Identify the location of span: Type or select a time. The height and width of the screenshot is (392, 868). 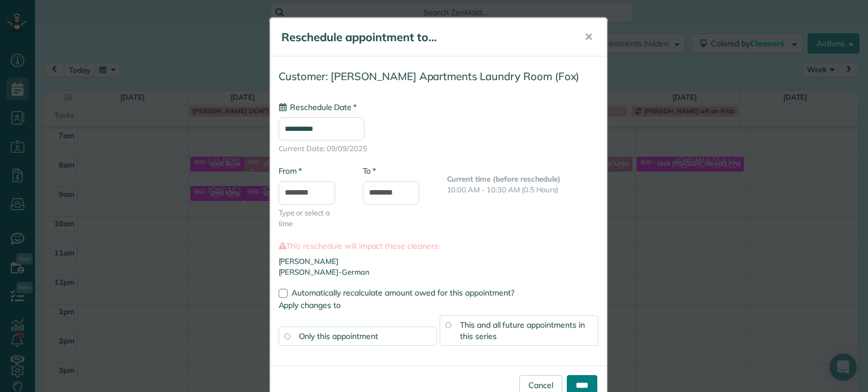
(312, 218).